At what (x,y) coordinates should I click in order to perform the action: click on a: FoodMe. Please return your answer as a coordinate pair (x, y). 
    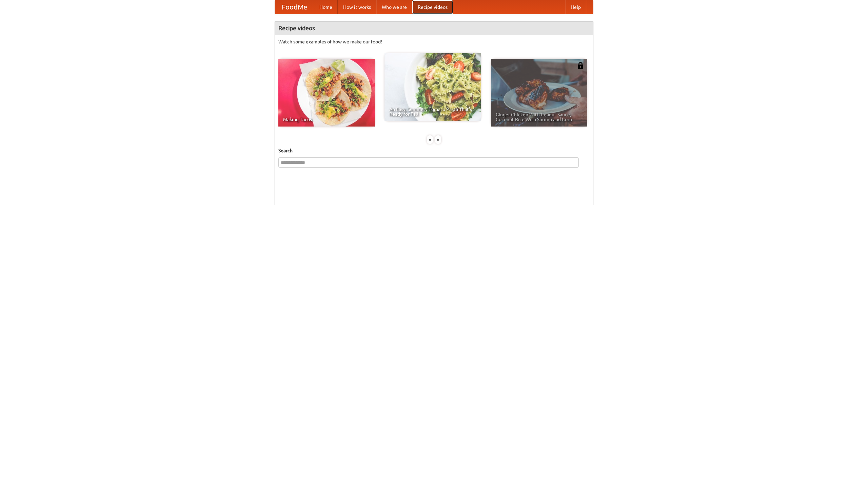
    Looking at the image, I should click on (295, 8).